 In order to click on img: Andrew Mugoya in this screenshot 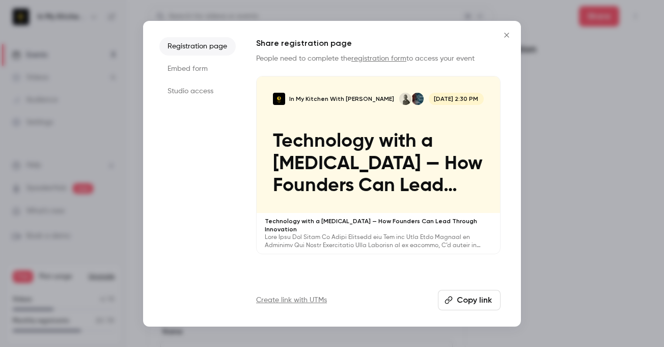, I will do `click(406, 99)`.